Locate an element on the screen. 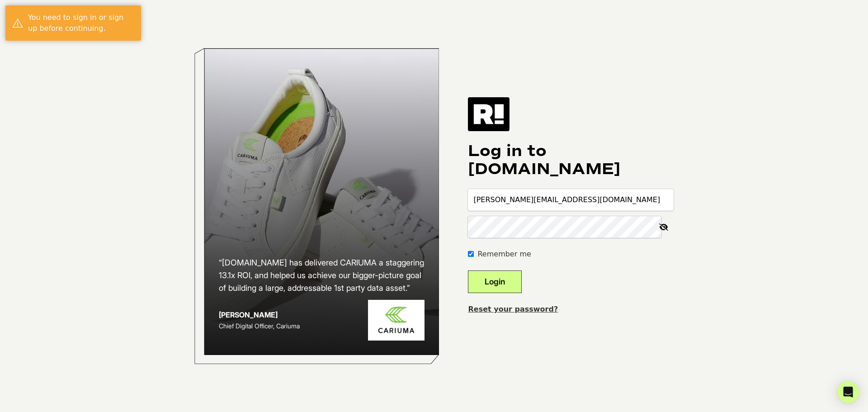  img: Retention.com is located at coordinates (488, 114).